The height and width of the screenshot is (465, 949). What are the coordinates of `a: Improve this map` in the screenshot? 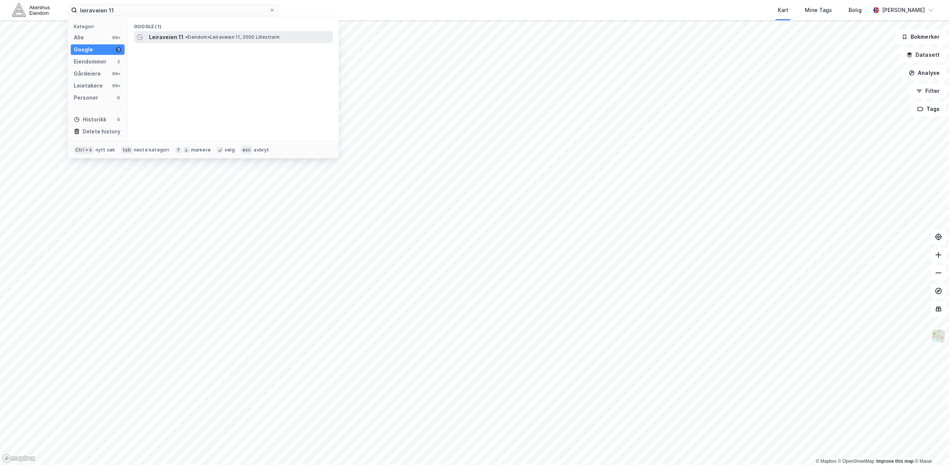 It's located at (895, 462).